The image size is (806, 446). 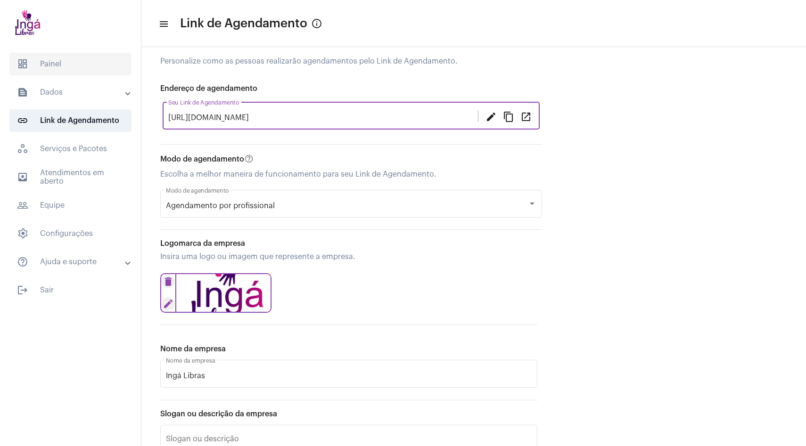 I want to click on mat-icon: Info, so click(x=317, y=24).